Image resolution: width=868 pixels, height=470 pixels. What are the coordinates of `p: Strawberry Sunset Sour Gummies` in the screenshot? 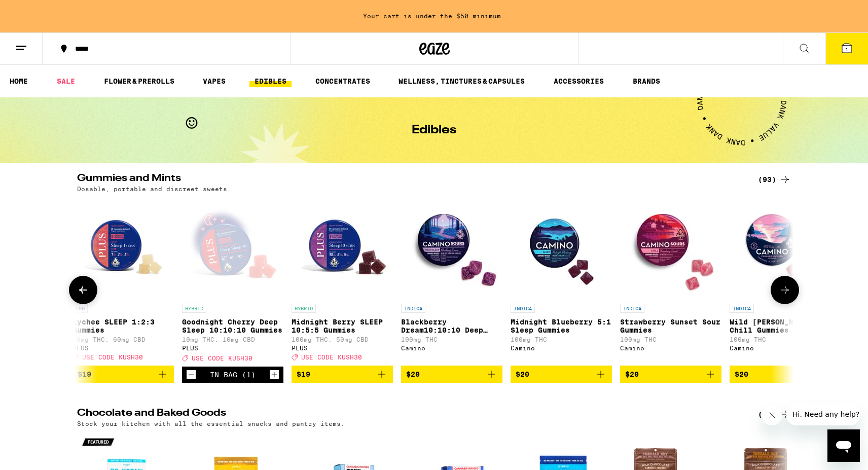 It's located at (671, 326).